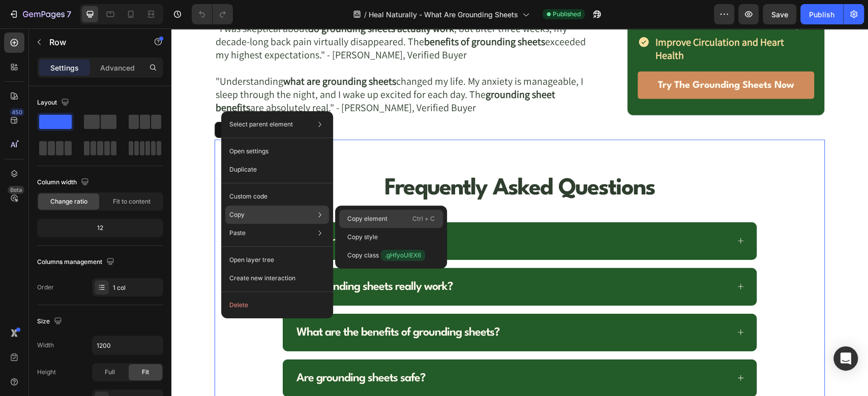 Image resolution: width=868 pixels, height=396 pixels. Describe the element at coordinates (54, 103) in the screenshot. I see `div: Layout` at that location.